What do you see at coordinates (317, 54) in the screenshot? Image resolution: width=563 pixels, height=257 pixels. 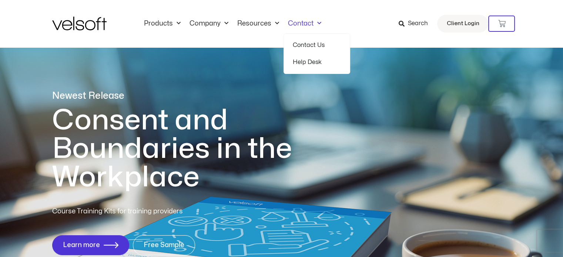 I see `ul: ContactMenu Toggle` at bounding box center [317, 54].